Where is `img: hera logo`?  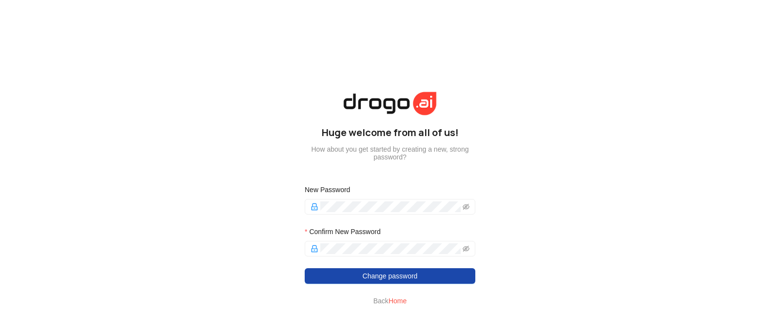
img: hera logo is located at coordinates (390, 103).